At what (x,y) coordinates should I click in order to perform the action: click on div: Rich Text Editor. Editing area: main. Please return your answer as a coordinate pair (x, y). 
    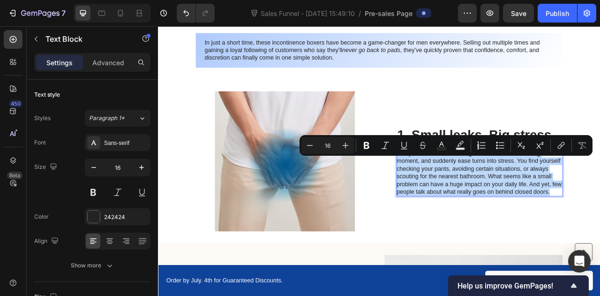
    Looking at the image, I should click on (409, 186).